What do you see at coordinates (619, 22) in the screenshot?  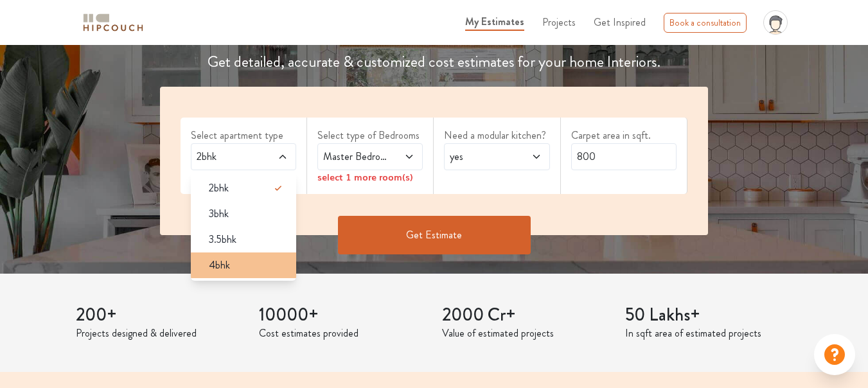 I see `span: Get Inspired` at bounding box center [619, 22].